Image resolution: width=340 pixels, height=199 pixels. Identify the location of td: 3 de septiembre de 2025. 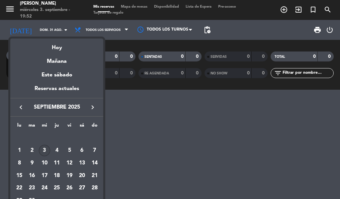
(45, 151).